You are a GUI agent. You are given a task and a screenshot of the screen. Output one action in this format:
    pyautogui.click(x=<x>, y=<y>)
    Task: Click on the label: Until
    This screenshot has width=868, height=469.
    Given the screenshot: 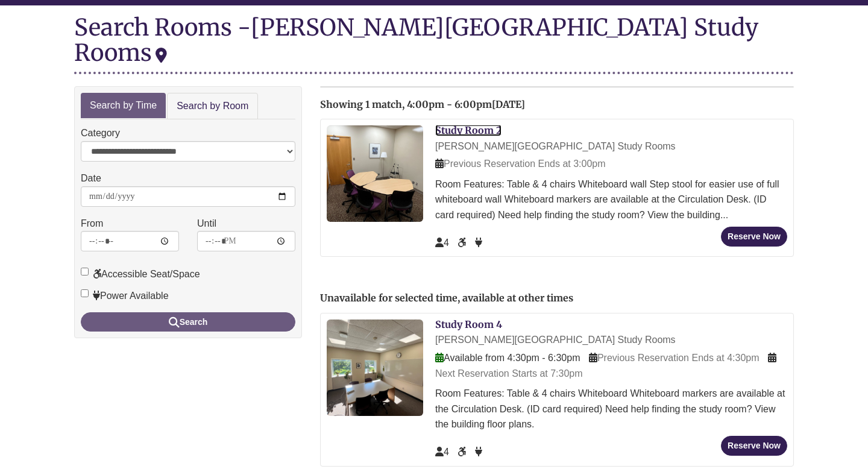 What is the action you would take?
    pyautogui.click(x=207, y=224)
    